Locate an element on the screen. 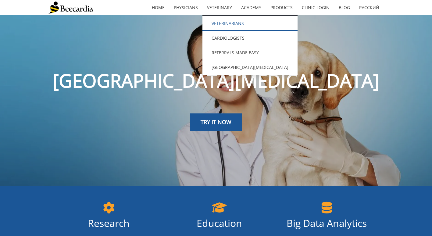 The image size is (432, 236). span: Research is located at coordinates (108, 223).